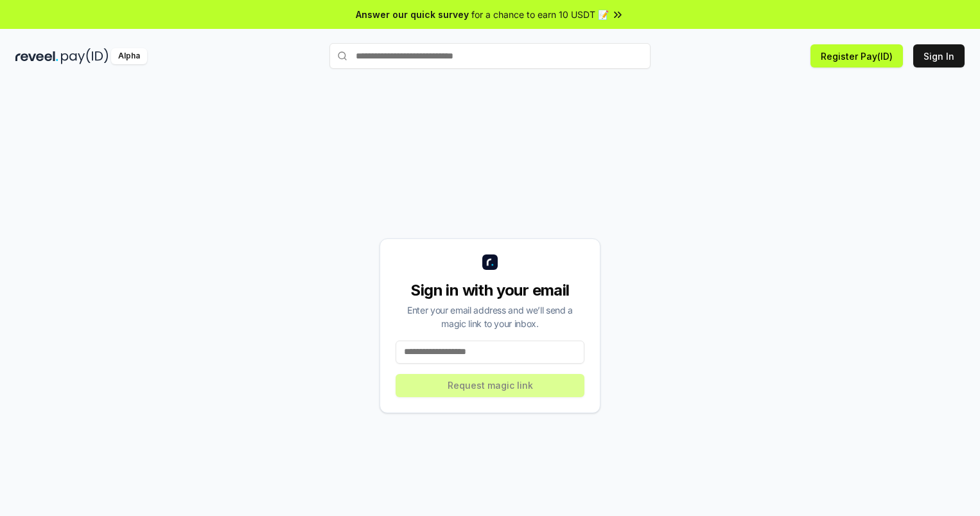 The height and width of the screenshot is (516, 980). I want to click on div: Alpha, so click(129, 56).